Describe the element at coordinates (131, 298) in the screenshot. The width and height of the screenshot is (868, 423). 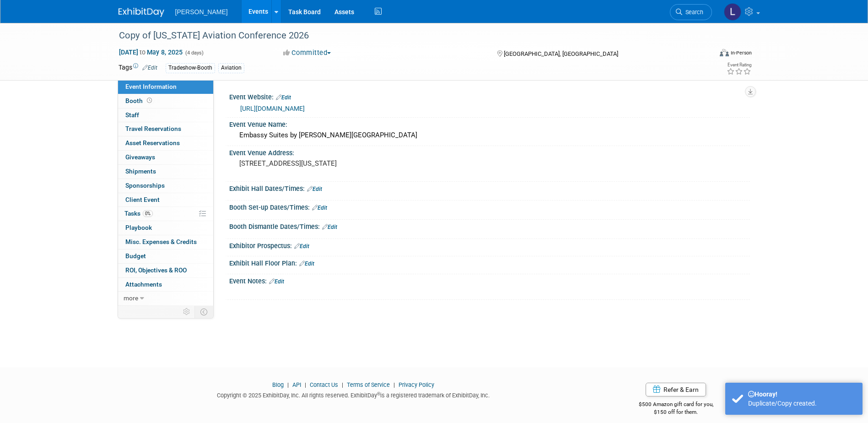
I see `span: more` at that location.